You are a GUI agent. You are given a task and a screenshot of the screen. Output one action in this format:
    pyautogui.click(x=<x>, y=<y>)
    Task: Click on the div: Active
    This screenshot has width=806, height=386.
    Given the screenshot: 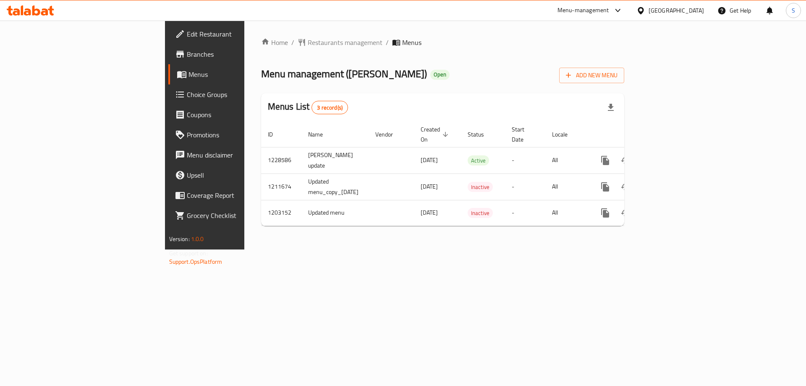 What is the action you would take?
    pyautogui.click(x=478, y=160)
    